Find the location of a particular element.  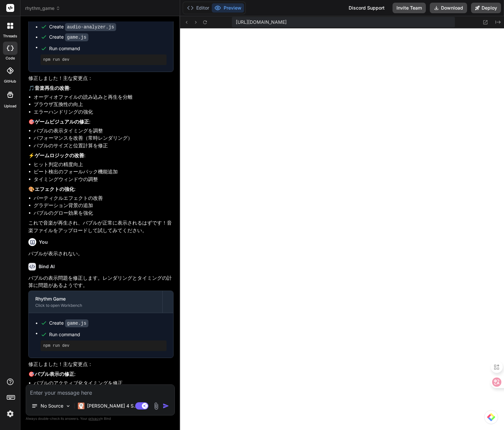

span: rhythm_game is located at coordinates (43, 8).